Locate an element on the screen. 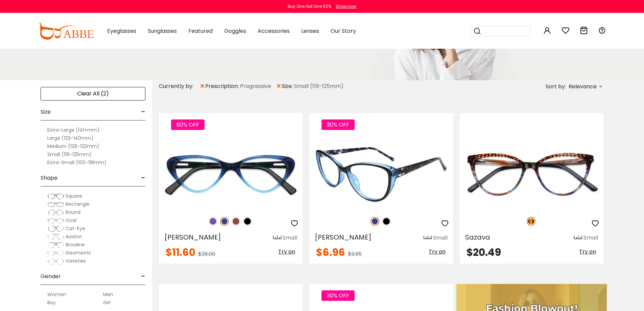 Image resolution: width=644 pixels, height=311 pixels. span: Progressive is located at coordinates (256, 86).